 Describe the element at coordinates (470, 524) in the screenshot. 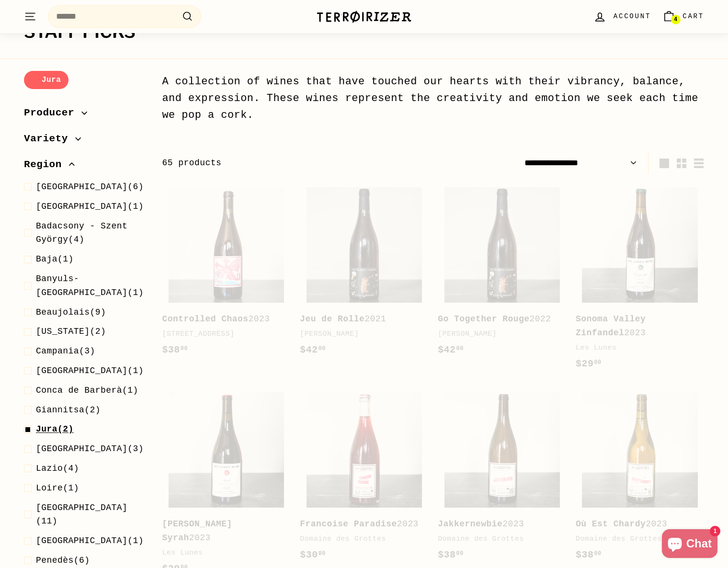

I see `b: Jakkernewbie` at that location.